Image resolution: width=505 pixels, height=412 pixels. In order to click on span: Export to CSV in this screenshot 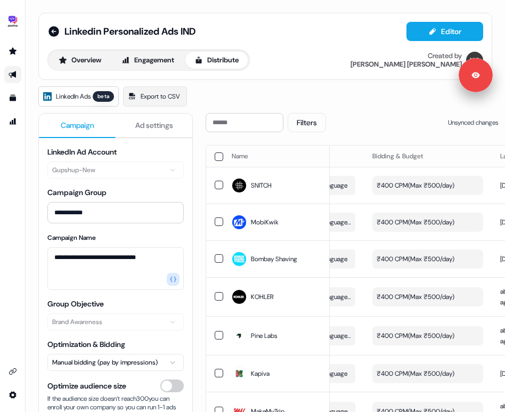, I will do `click(160, 96)`.